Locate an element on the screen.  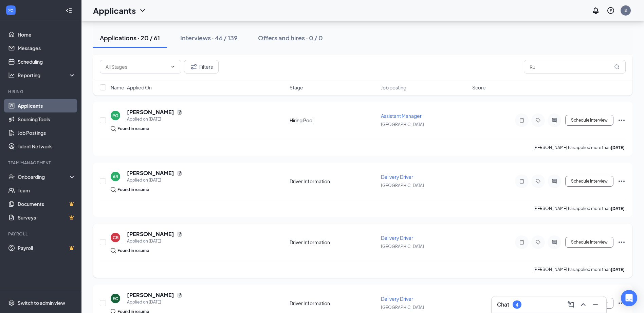
h1: Applicants is located at coordinates (115, 11).